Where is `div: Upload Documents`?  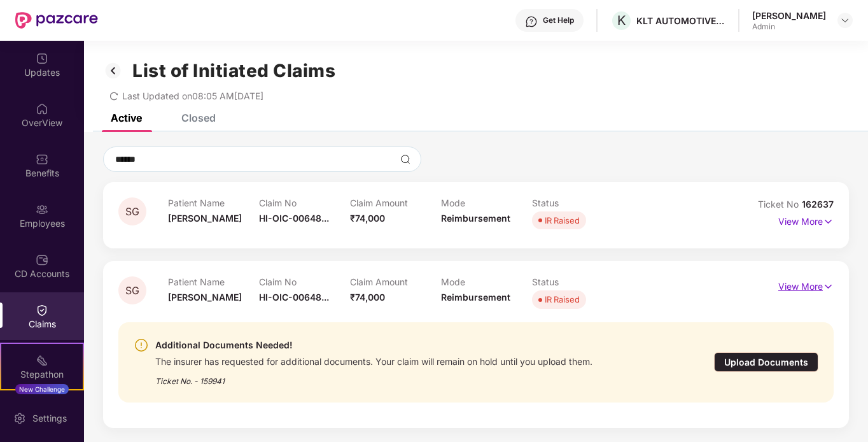 div: Upload Documents is located at coordinates (766, 362).